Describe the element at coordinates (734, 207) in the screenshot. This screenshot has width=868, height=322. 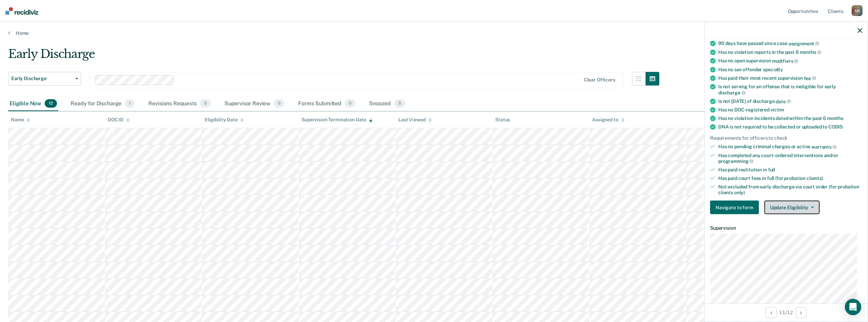
I see `button: Navigate to form` at that location.